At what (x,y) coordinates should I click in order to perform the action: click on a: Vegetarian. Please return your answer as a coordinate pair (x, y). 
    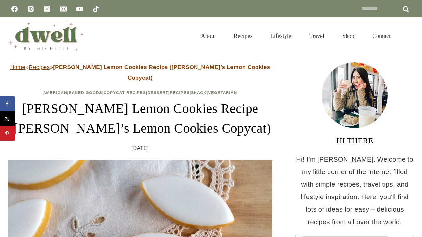
    Looking at the image, I should click on (223, 93).